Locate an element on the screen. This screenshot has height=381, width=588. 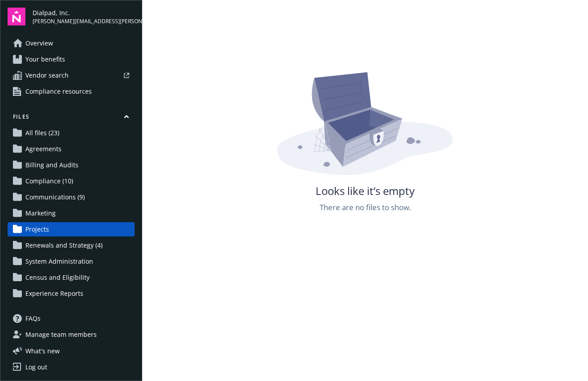
a: Compliance (10) is located at coordinates (71, 181).